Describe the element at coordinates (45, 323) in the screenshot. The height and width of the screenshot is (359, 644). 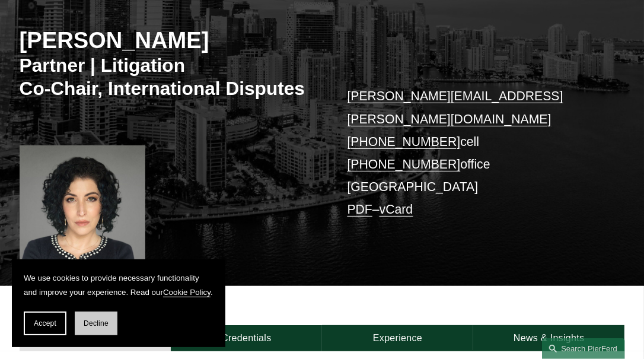
I see `span: Accept` at that location.